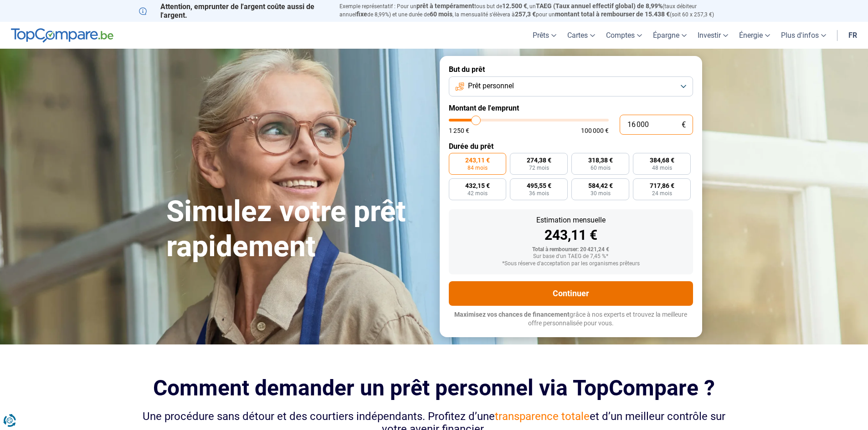 The width and height of the screenshot is (868, 430). What do you see at coordinates (525, 14) in the screenshot?
I see `span: 257,3 €` at bounding box center [525, 14].